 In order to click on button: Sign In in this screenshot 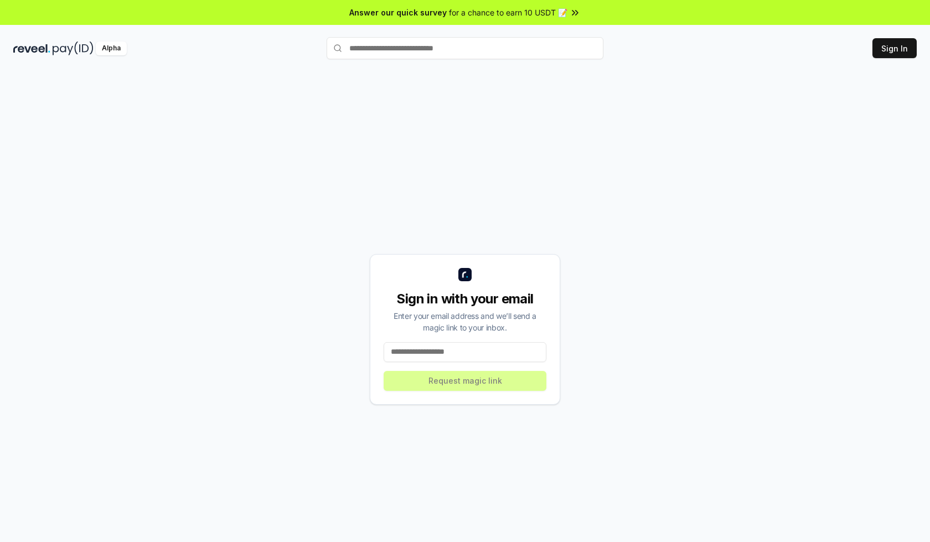, I will do `click(895, 48)`.